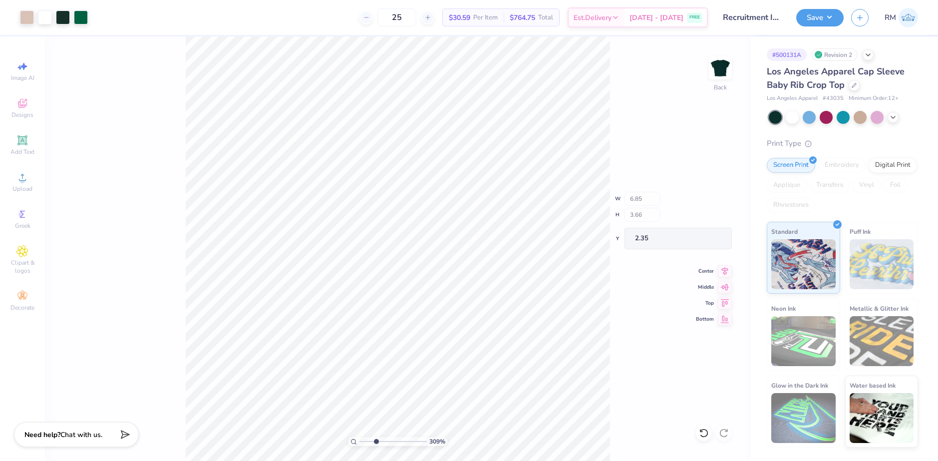 This screenshot has width=938, height=461. Describe the element at coordinates (437, 441) in the screenshot. I see `span: 309 %` at that location.